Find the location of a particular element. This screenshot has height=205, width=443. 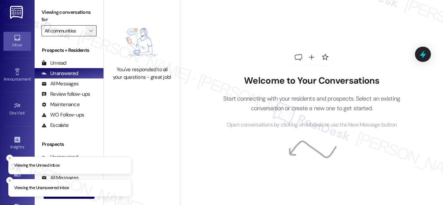

h2: Welcome to Your Conversations is located at coordinates (312, 81).